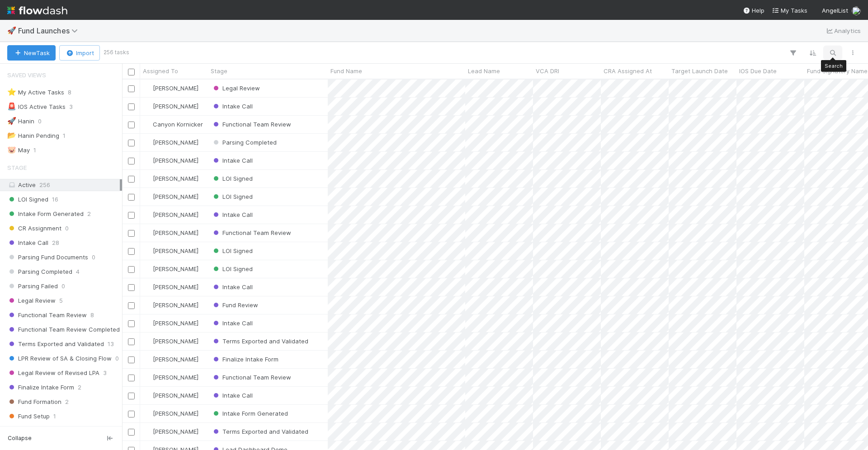 This screenshot has width=868, height=450. I want to click on span: CR Assignment, so click(34, 228).